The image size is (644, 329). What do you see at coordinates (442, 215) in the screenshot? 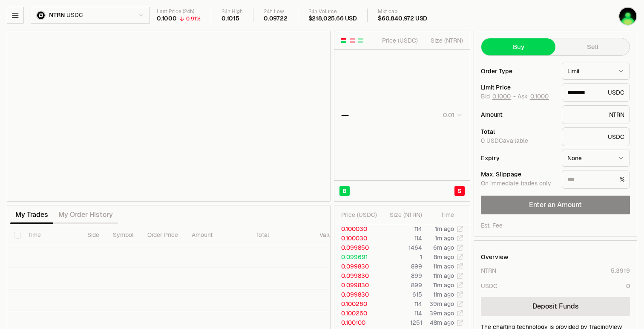
I see `div: Time` at bounding box center [442, 215].